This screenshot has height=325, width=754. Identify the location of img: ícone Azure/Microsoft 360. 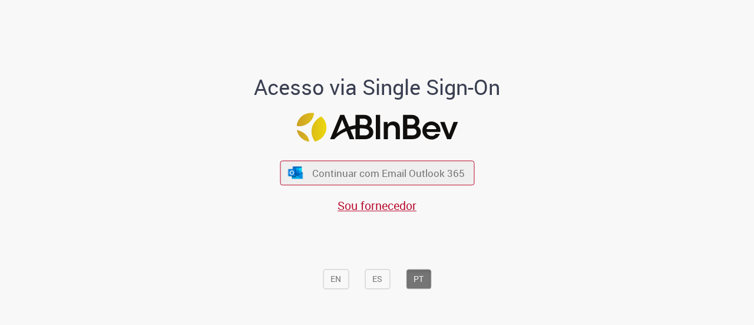
(296, 172).